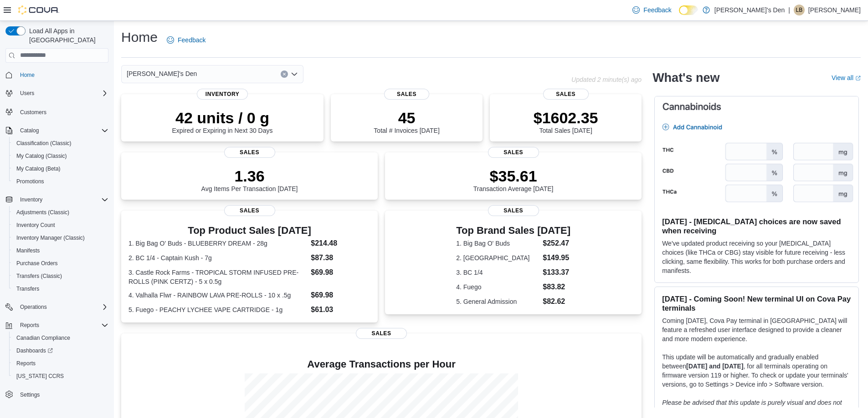 This screenshot has height=418, width=868. I want to click on a: Manifests, so click(28, 251).